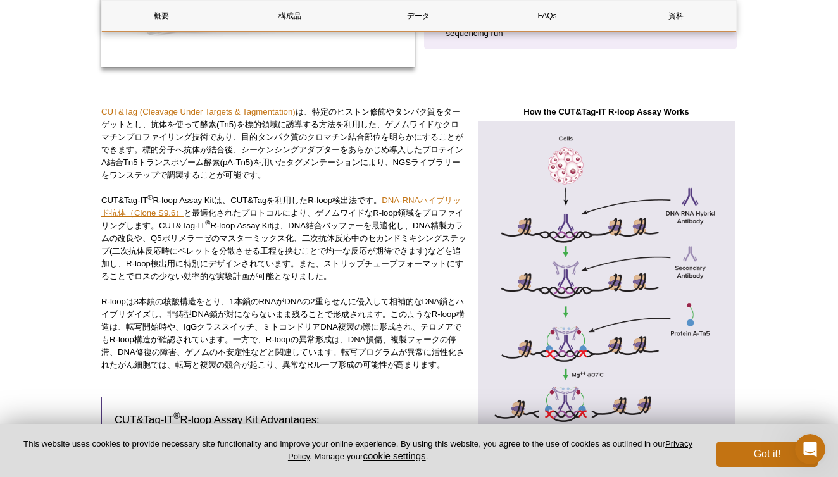 This screenshot has width=838, height=477. I want to click on p: CUT&Tag-IT R-loop Assay Kitは、CUT&Tagを利用したR-loop検出法です。 と最適化されたプロトコルにより、ゲノムワイドなR-loop領域をプロファイリングします..., so click(284, 239).